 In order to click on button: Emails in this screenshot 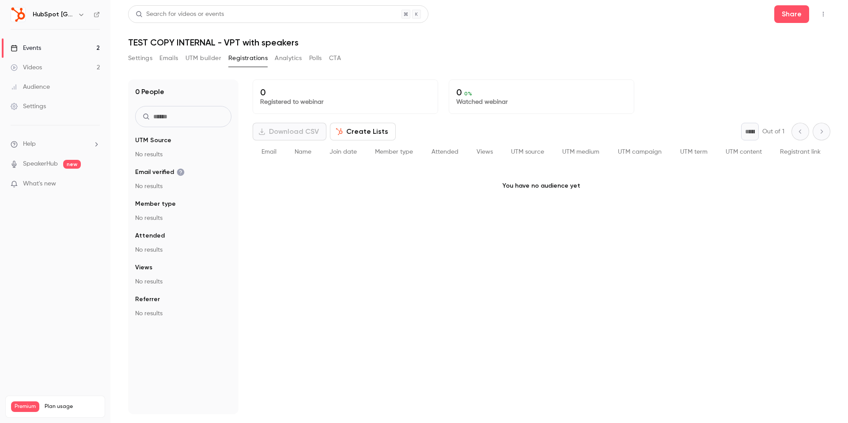, I will do `click(169, 58)`.